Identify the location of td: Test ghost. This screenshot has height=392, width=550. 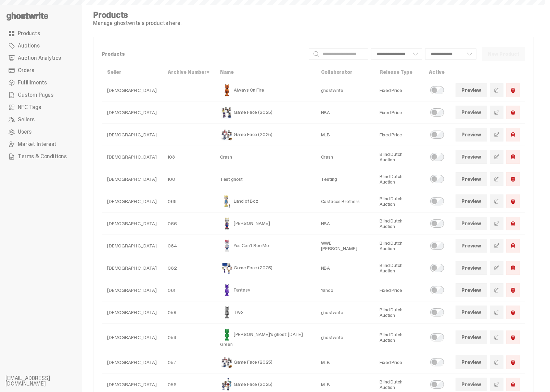
(265, 179).